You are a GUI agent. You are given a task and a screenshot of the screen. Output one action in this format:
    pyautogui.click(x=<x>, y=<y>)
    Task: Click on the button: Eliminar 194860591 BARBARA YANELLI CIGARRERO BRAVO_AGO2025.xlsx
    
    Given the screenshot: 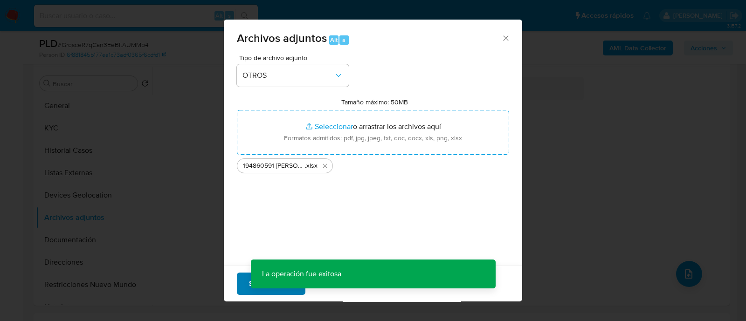 What is the action you would take?
    pyautogui.click(x=325, y=166)
    